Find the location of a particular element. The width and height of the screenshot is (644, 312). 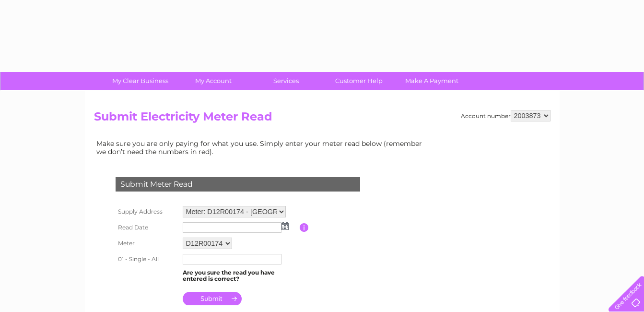

a: Make A Payment is located at coordinates (432, 80).